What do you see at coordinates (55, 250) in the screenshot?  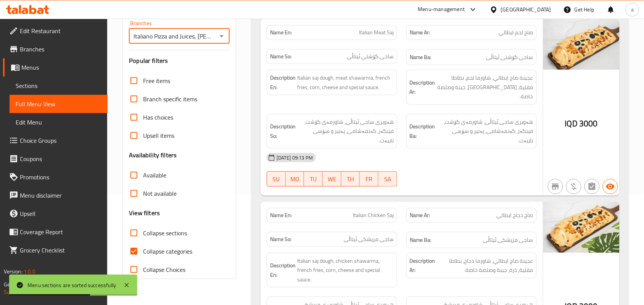 I see `a: Grocery Checklist` at bounding box center [55, 250].